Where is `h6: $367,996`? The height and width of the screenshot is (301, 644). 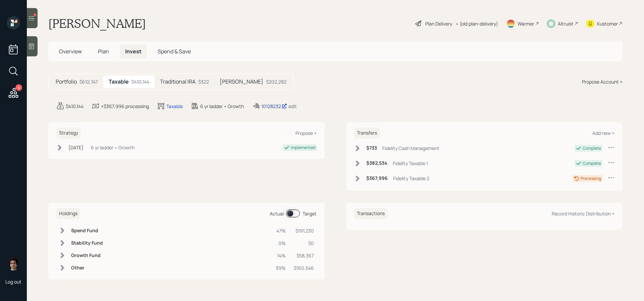 h6: $367,996 is located at coordinates (377, 178).